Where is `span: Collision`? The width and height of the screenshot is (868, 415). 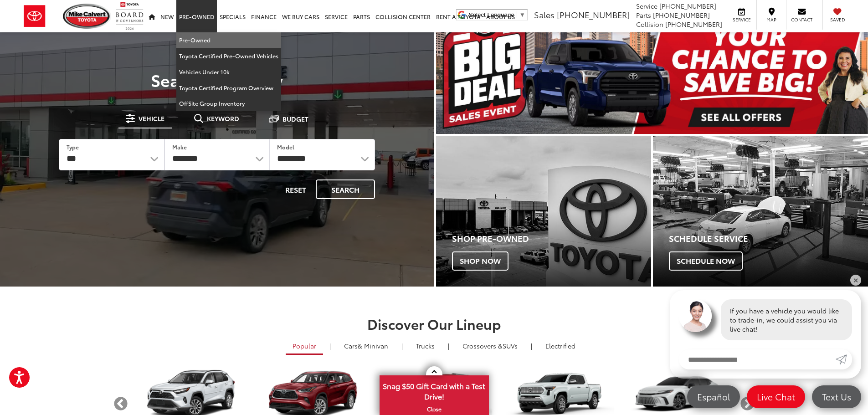 span: Collision is located at coordinates (649, 24).